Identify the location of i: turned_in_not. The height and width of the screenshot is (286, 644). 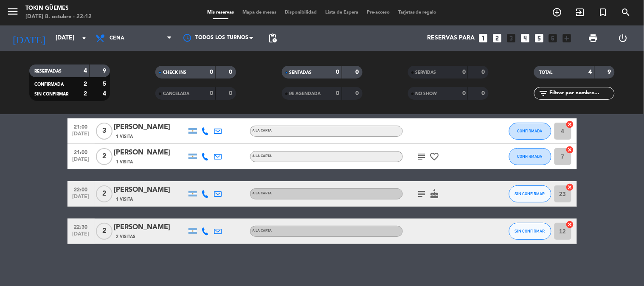
(603, 12).